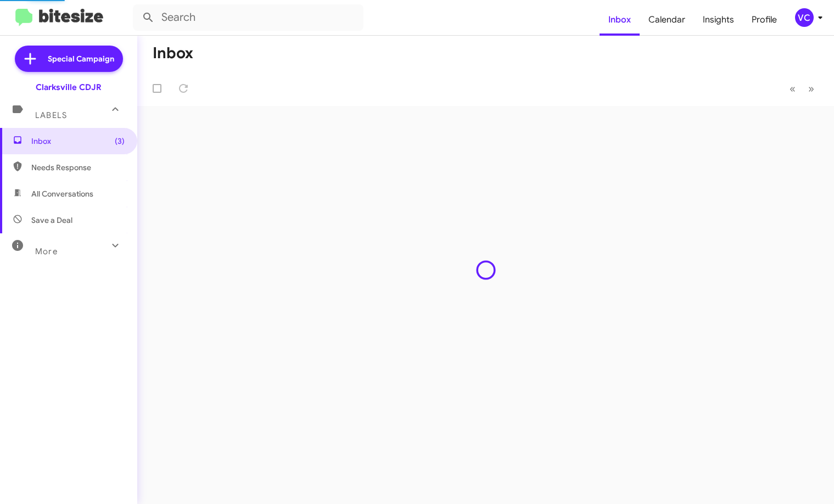 The width and height of the screenshot is (834, 504). What do you see at coordinates (119, 141) in the screenshot?
I see `span: (3)` at bounding box center [119, 141].